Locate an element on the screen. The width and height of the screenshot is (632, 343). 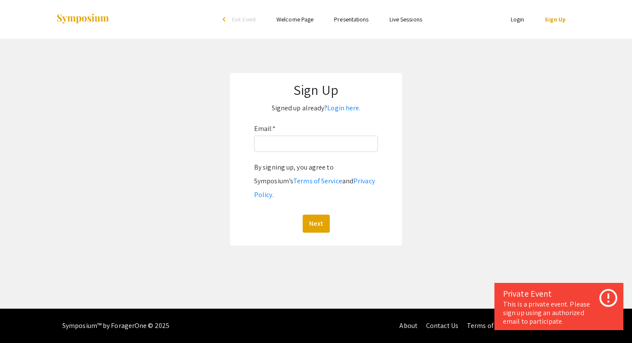
a: Welcome Page is located at coordinates (295, 19).